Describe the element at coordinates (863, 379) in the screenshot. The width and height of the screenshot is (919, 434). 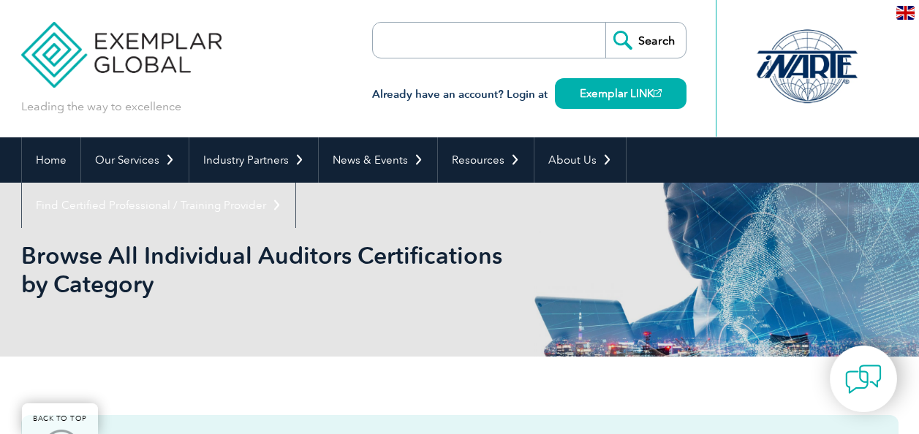
I see `img: contact-chat.png` at that location.